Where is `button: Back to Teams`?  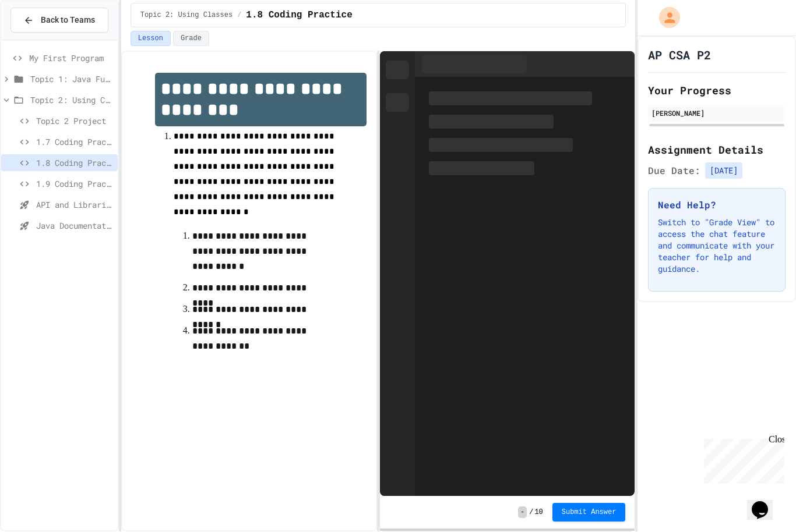
button: Back to Teams is located at coordinates (60, 20).